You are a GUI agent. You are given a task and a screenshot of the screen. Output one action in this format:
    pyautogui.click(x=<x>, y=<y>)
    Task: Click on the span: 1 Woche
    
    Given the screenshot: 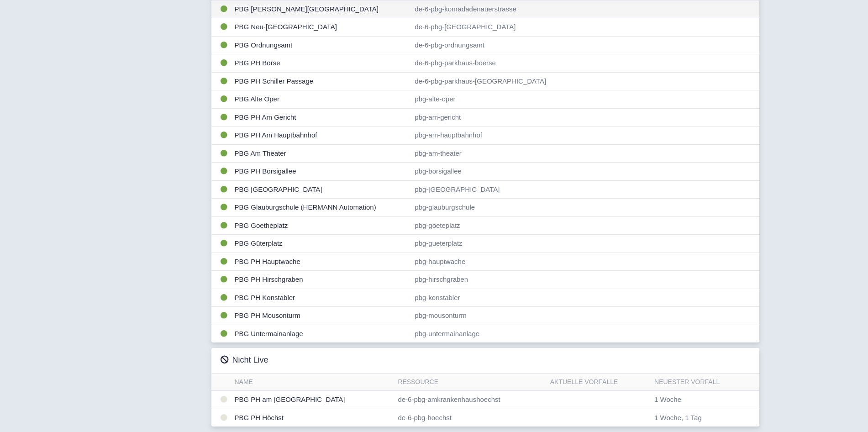 What is the action you would take?
    pyautogui.click(x=668, y=399)
    